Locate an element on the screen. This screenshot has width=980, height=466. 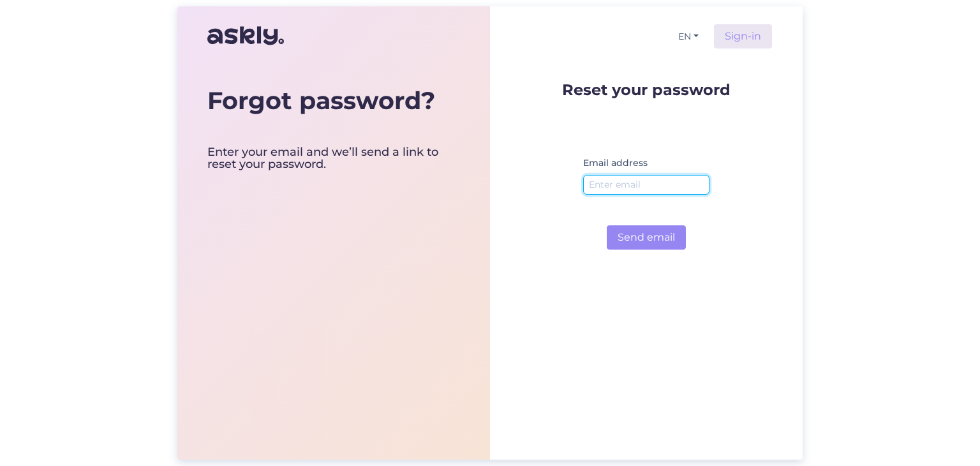
button: EN is located at coordinates (689, 37).